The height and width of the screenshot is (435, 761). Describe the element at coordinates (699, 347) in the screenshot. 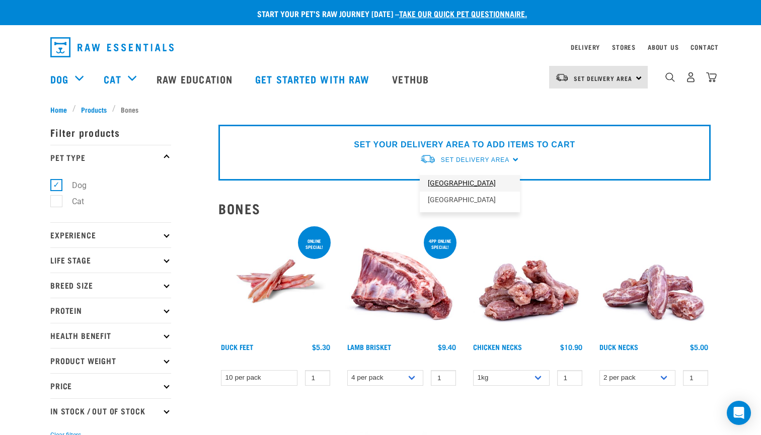

I see `div: $5.00` at that location.